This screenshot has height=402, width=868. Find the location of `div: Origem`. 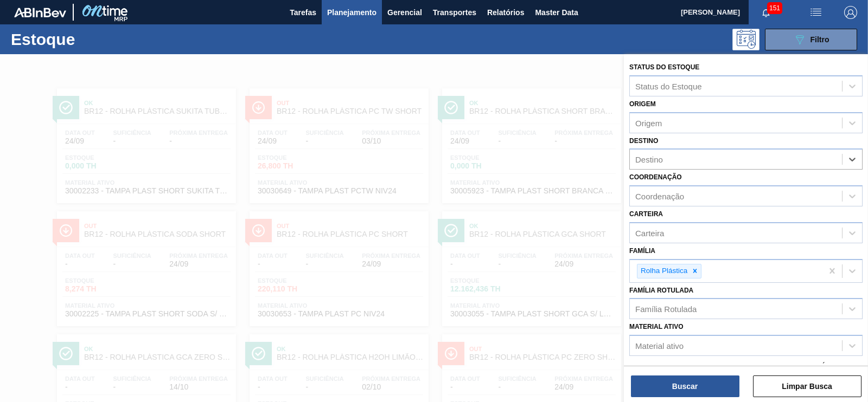

div: Origem is located at coordinates (648, 122).